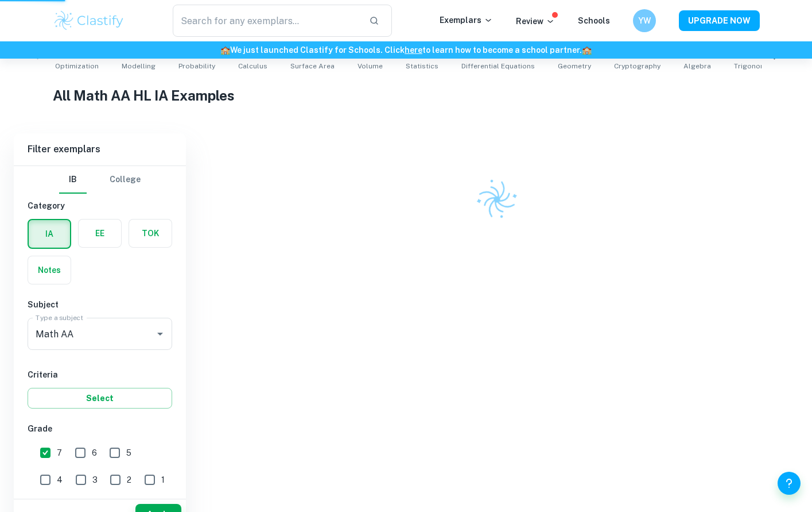 The image size is (812, 512). What do you see at coordinates (757, 66) in the screenshot?
I see `span: Trigonometry` at bounding box center [757, 66].